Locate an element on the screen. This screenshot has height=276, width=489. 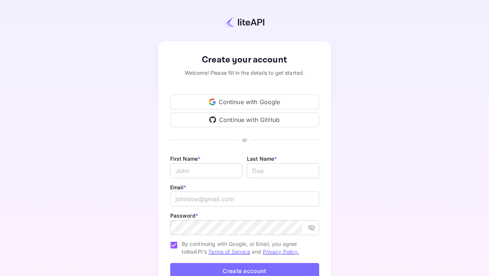
input: johndoe@gmail.com is located at coordinates (245, 199).